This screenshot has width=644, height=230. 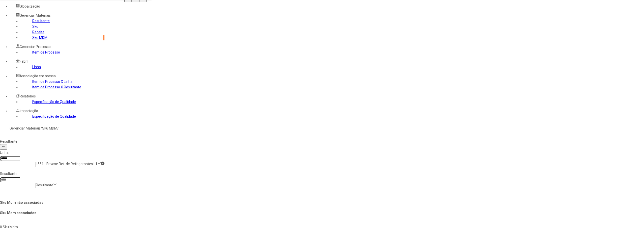 What do you see at coordinates (24, 61) in the screenshot?
I see `span: Fabril` at bounding box center [24, 61].